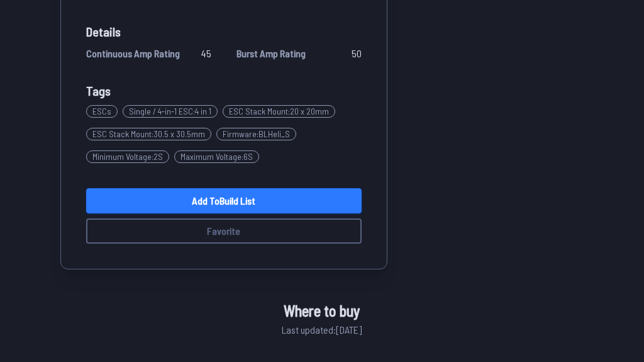 This screenshot has width=644, height=362. What do you see at coordinates (256, 134) in the screenshot?
I see `span: Firmware : BLHeli_S` at bounding box center [256, 134].